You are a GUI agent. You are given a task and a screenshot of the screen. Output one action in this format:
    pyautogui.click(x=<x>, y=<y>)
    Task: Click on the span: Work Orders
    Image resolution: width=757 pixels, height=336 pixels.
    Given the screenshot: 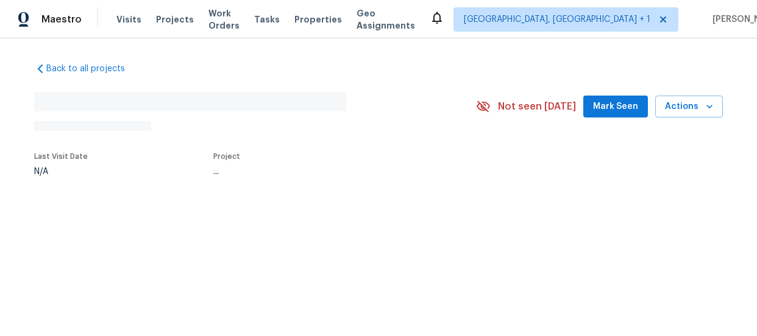 What is the action you would take?
    pyautogui.click(x=224, y=19)
    